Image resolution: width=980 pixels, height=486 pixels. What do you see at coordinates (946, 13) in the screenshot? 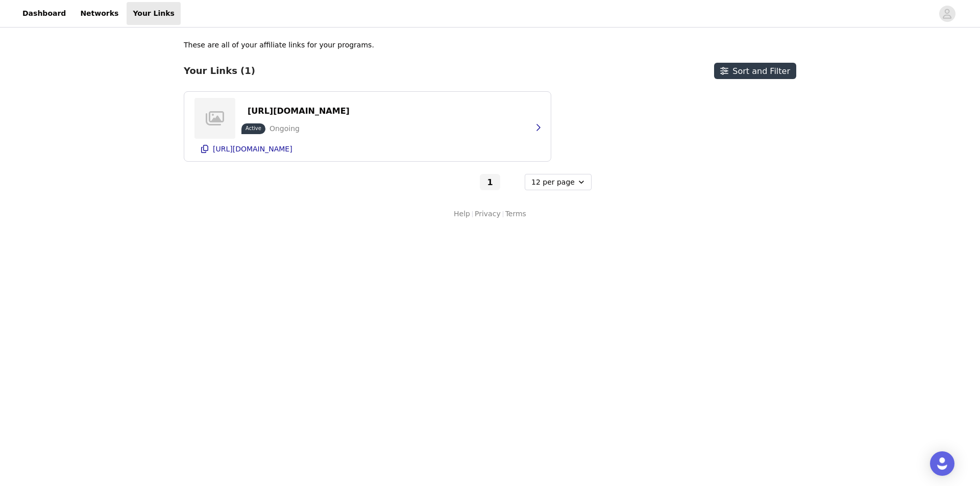
I see `div: avatar` at bounding box center [946, 13].